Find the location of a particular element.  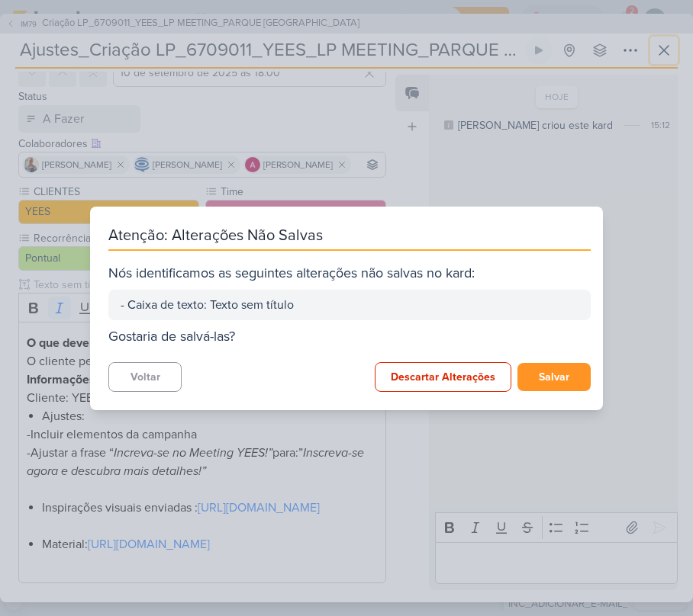

div: - Caixa de texto: Texto sem título is located at coordinates (349, 305).